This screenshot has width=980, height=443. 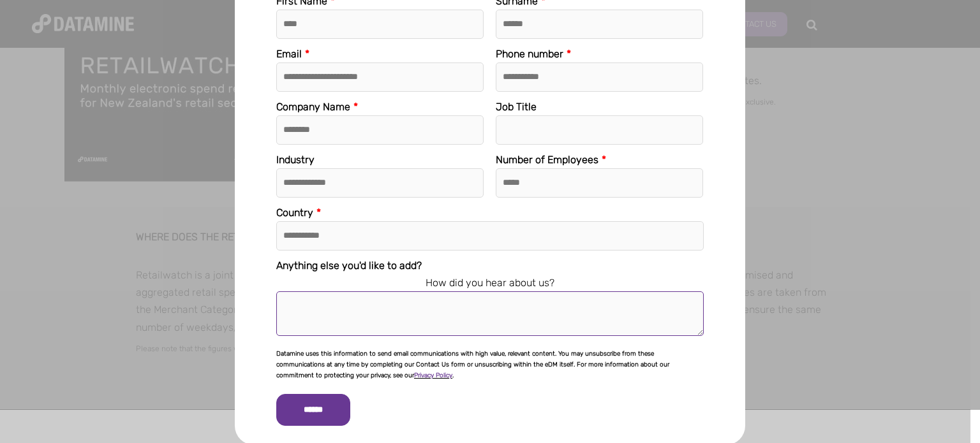 What do you see at coordinates (490, 282) in the screenshot?
I see `legend: How did you hear about us?` at bounding box center [490, 282].